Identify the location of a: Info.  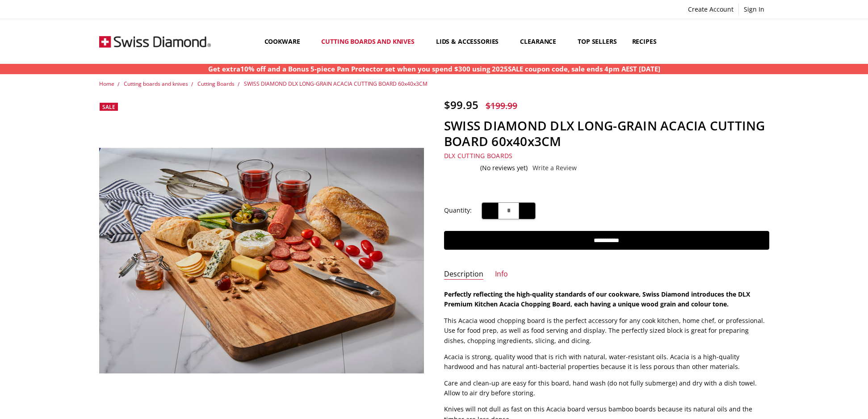
(501, 274).